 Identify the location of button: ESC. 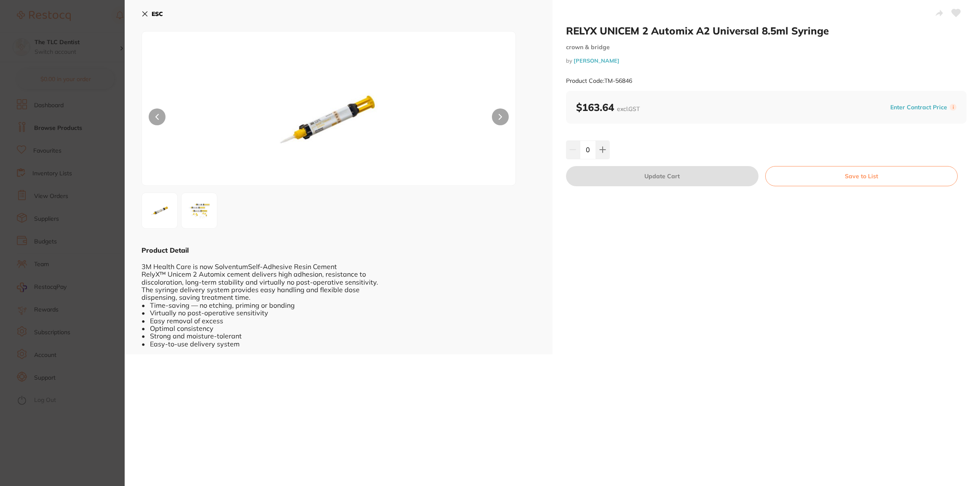
(152, 14).